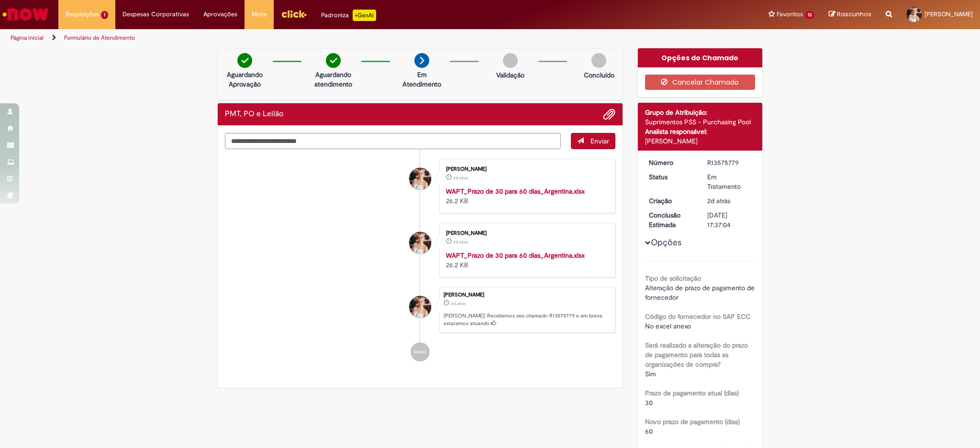  Describe the element at coordinates (422, 60) in the screenshot. I see `img: arrow-next.png` at that location.